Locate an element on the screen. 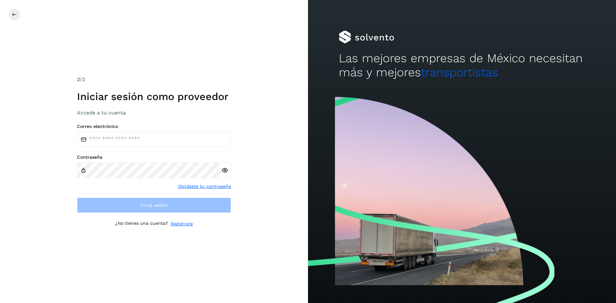 This screenshot has width=616, height=303. a: Regístrate is located at coordinates (182, 224).